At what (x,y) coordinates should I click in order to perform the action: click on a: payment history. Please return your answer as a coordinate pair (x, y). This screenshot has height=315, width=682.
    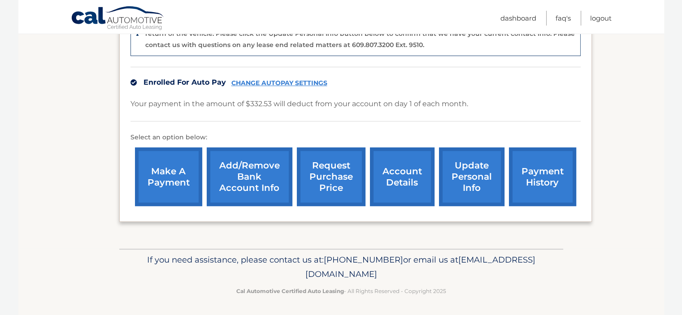
    Looking at the image, I should click on (542, 177).